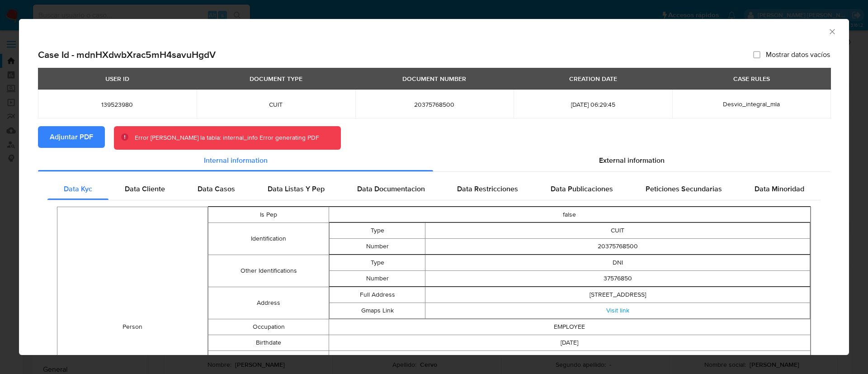 The height and width of the screenshot is (374, 868). What do you see at coordinates (268, 327) in the screenshot?
I see `td: Occupation` at bounding box center [268, 327].